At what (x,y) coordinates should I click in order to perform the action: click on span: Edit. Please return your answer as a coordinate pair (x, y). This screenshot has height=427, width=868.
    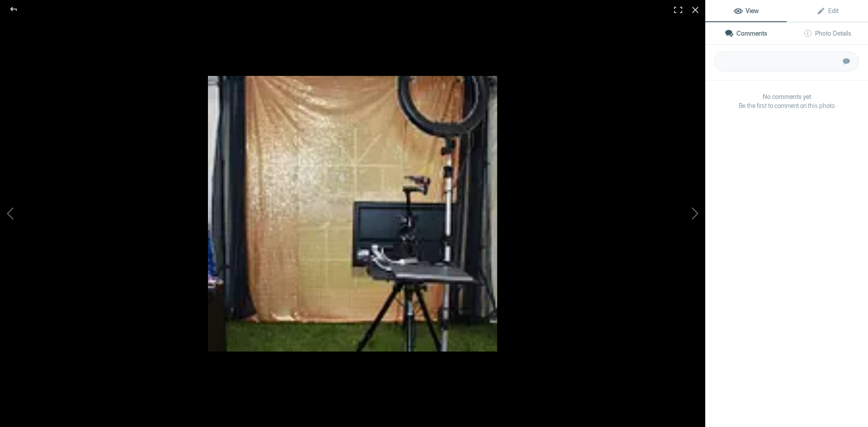
    Looking at the image, I should click on (827, 11).